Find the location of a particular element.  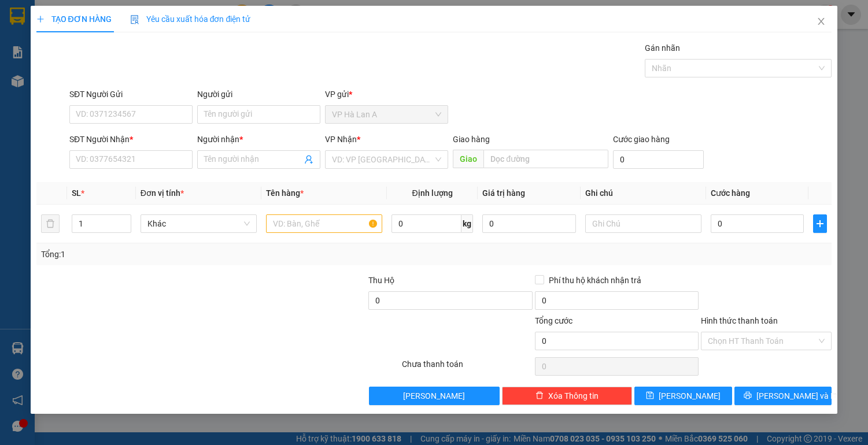

span: Giao is located at coordinates (468, 159).